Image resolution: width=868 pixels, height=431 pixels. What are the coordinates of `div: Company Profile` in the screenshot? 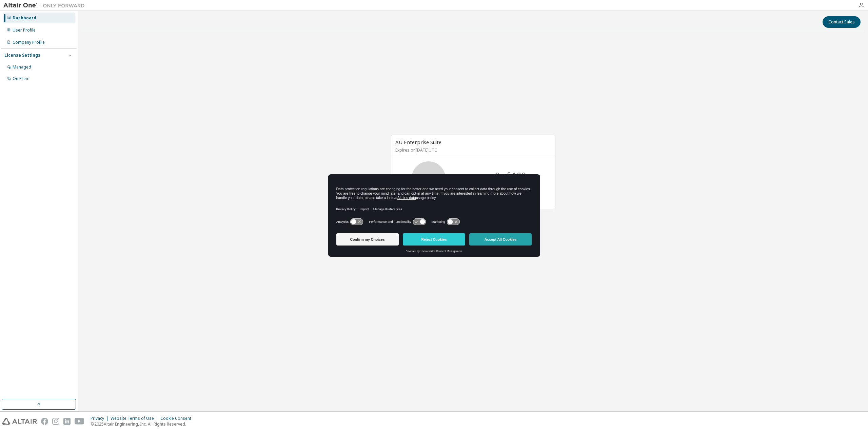 It's located at (28, 42).